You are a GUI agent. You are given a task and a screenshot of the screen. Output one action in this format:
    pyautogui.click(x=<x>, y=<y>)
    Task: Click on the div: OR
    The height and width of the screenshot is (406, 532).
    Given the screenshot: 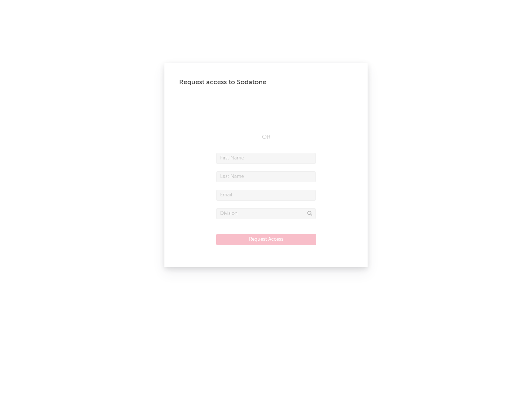 What is the action you would take?
    pyautogui.click(x=266, y=137)
    